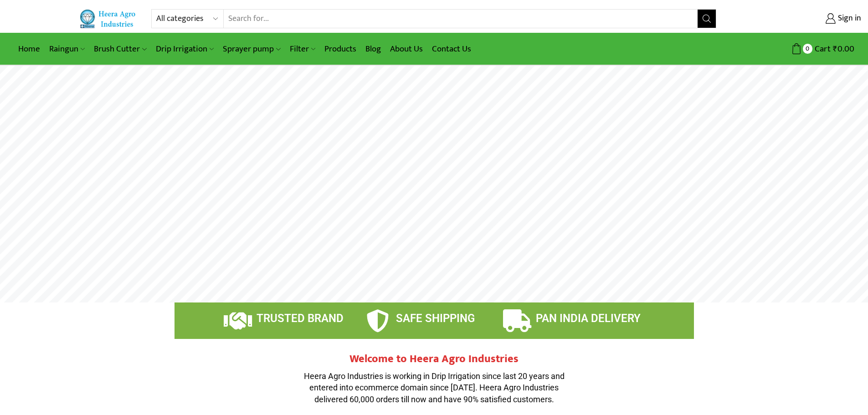  I want to click on a: 0 Cart ₹0.00, so click(789, 49).